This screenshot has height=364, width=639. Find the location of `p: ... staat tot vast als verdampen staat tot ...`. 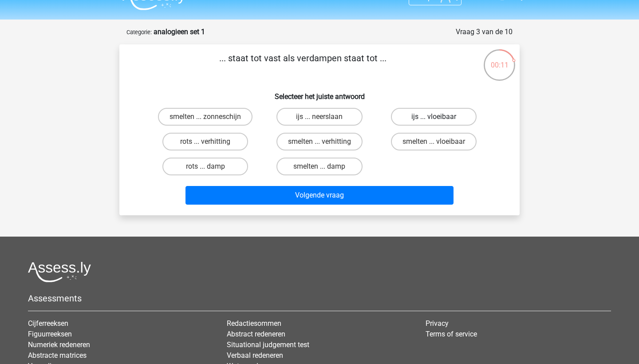

p: ... staat tot vast als verdampen staat tot ... is located at coordinates (303, 65).